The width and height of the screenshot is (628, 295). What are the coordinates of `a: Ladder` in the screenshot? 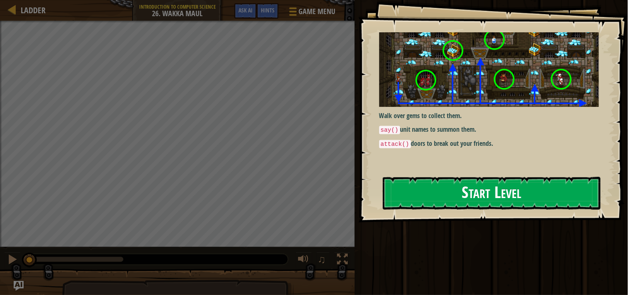 It's located at (31, 10).